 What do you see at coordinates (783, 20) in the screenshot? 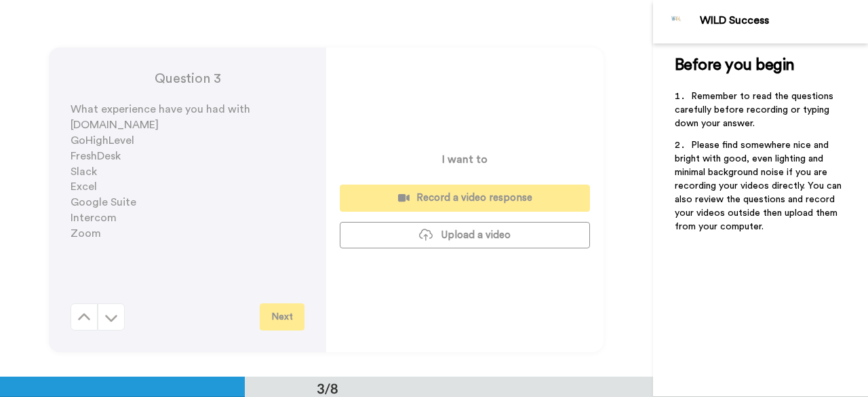
I see `div: WILD Success` at bounding box center [783, 20].